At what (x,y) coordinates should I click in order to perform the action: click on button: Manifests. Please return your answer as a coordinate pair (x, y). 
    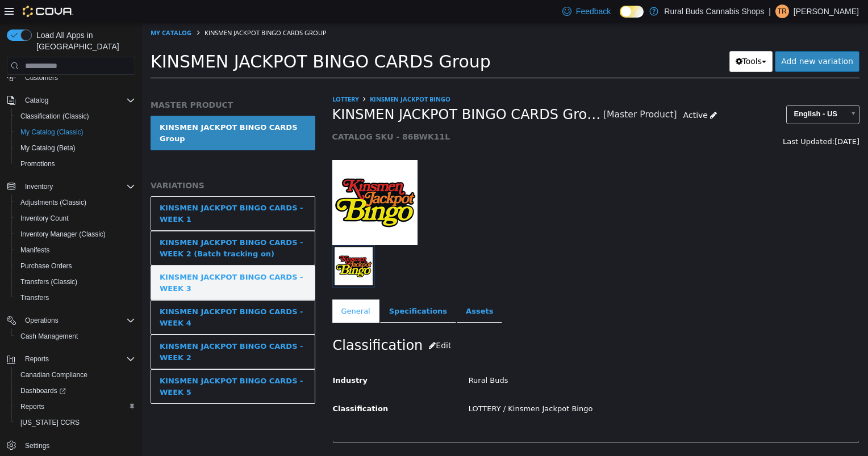
    Looking at the image, I should click on (75, 250).